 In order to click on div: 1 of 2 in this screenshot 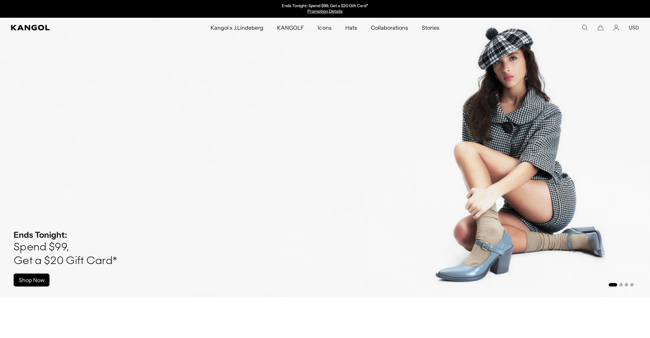, I will do `click(325, 9)`.